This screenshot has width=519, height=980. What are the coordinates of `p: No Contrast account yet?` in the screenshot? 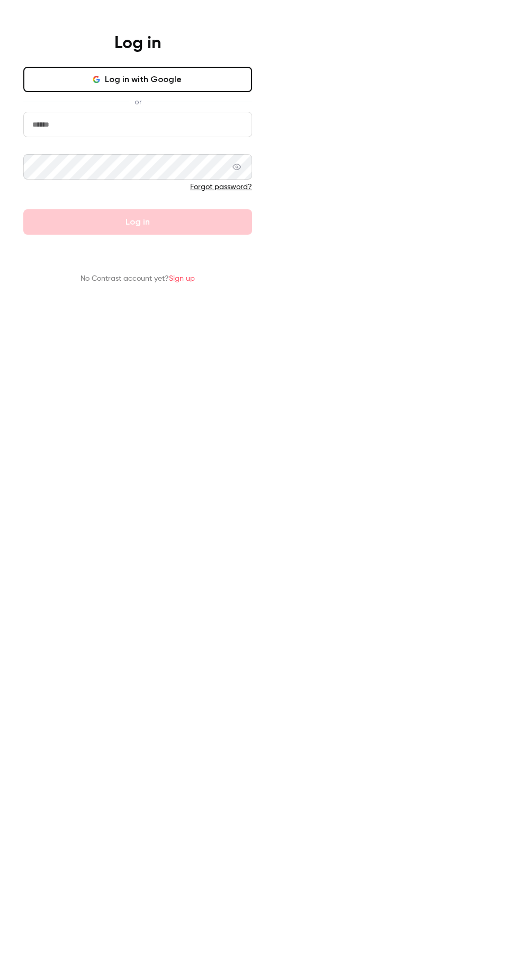 It's located at (138, 279).